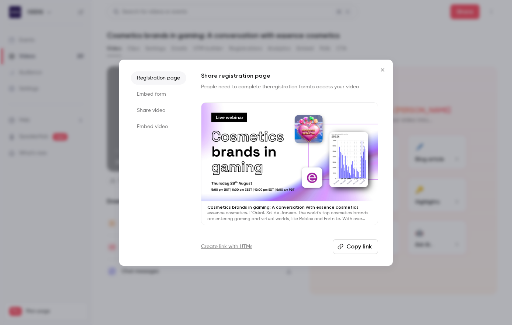  I want to click on p: People need to complete the to access your video, so click(289, 87).